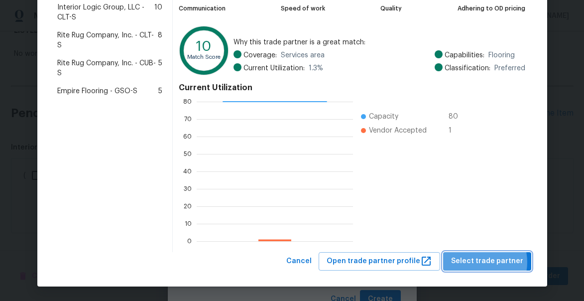 Image resolution: width=584 pixels, height=301 pixels. What do you see at coordinates (160, 40) in the screenshot?
I see `span: 8` at bounding box center [160, 40].